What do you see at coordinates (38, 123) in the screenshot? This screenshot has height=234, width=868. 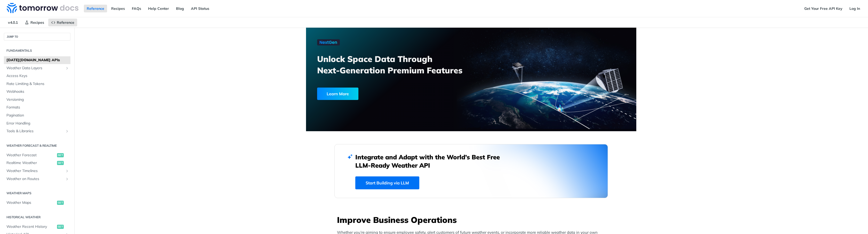 I see `span: Error Handling` at bounding box center [38, 123].